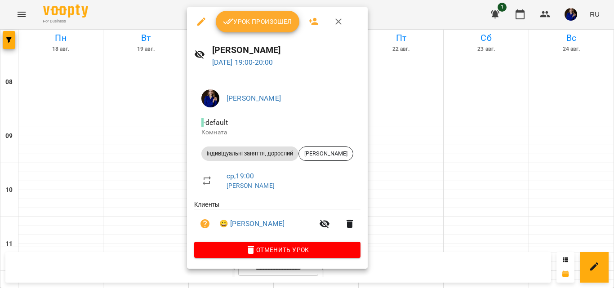  Describe the element at coordinates (277, 132) in the screenshot. I see `p: Комната` at that location.